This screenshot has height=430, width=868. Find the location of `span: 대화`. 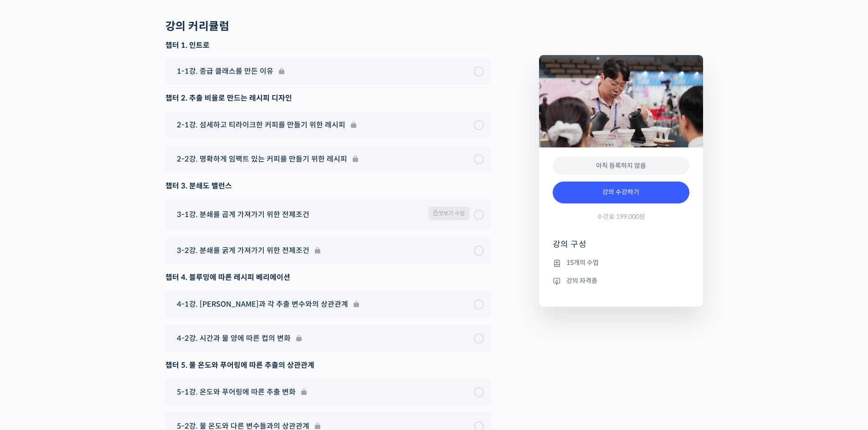

span: 대화 is located at coordinates (89, 306).